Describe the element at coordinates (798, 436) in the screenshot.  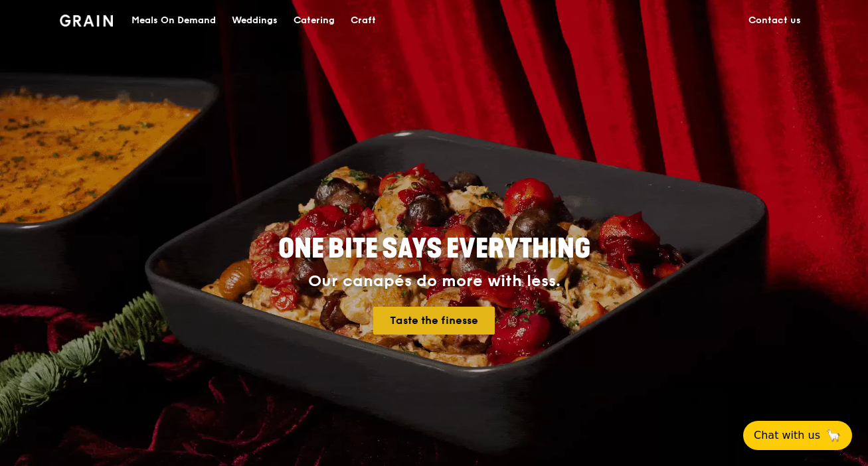
I see `button: Chat with us🦙` at that location.